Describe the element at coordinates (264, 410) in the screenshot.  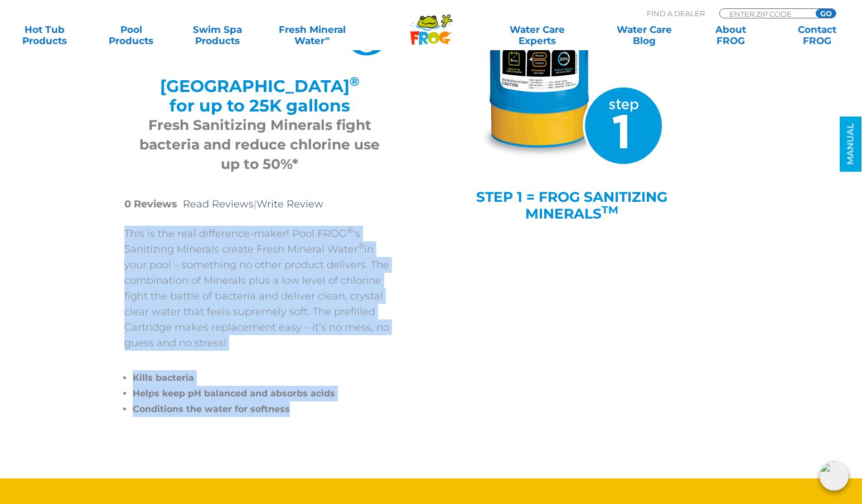
I see `li: Conditions the water for softness` at that location.